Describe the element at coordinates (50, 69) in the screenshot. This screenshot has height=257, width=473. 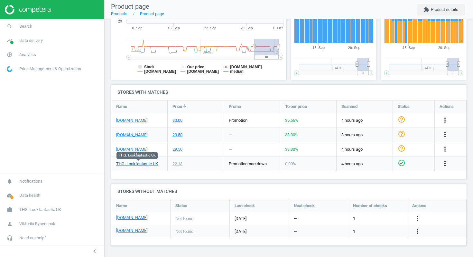
I see `span: Price Management & Optimization` at that location.